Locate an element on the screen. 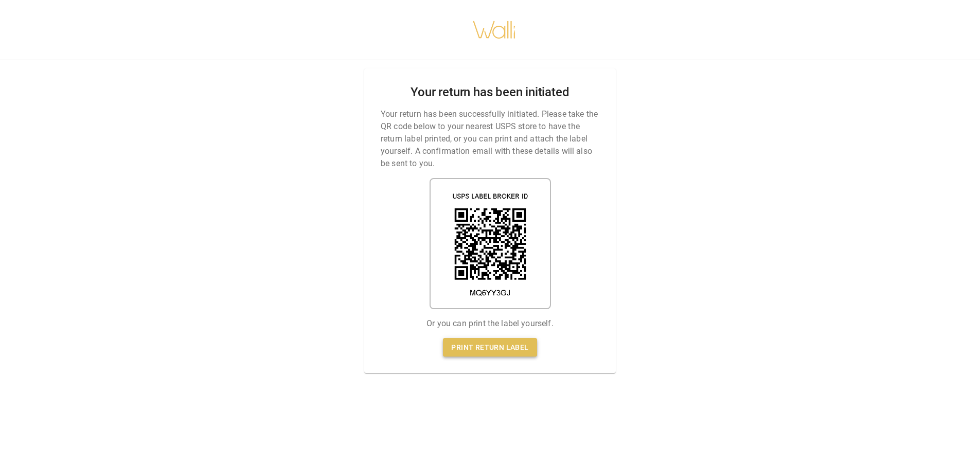 This screenshot has width=980, height=461. p: Or you can print the label yourself. is located at coordinates (490, 323).